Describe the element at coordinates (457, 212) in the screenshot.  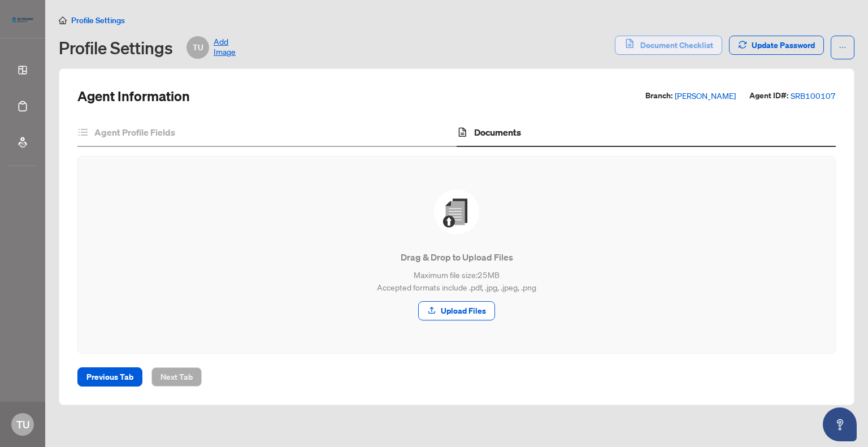
I see `img: File Upload` at that location.